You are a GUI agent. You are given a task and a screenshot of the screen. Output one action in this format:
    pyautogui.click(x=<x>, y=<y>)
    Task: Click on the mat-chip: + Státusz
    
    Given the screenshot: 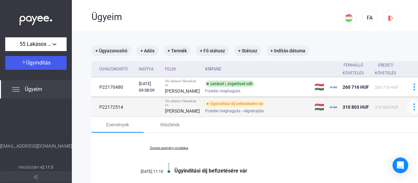 What is the action you would take?
    pyautogui.click(x=248, y=51)
    